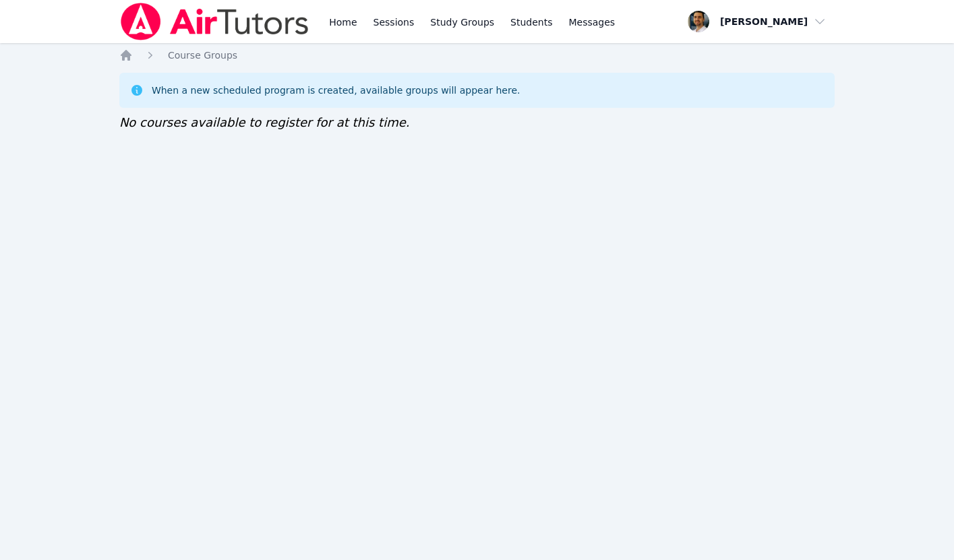 The image size is (954, 560). I want to click on nav: Breadcrumb, so click(477, 55).